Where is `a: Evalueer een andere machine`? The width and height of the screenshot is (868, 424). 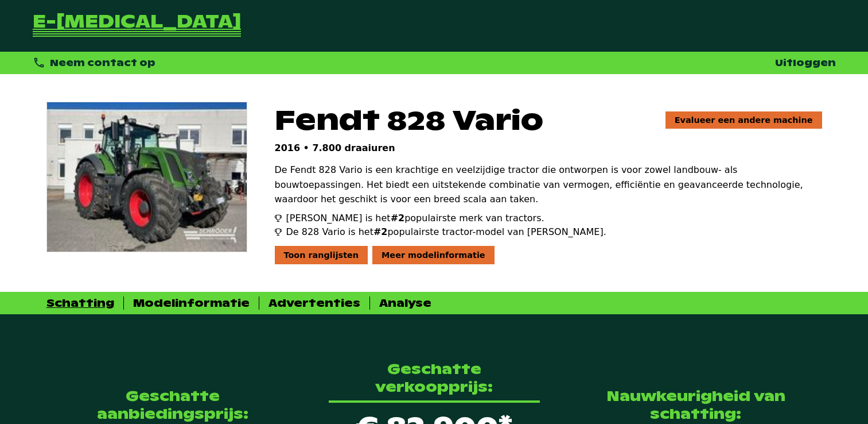
a: Evalueer een andere machine is located at coordinates (743, 120).